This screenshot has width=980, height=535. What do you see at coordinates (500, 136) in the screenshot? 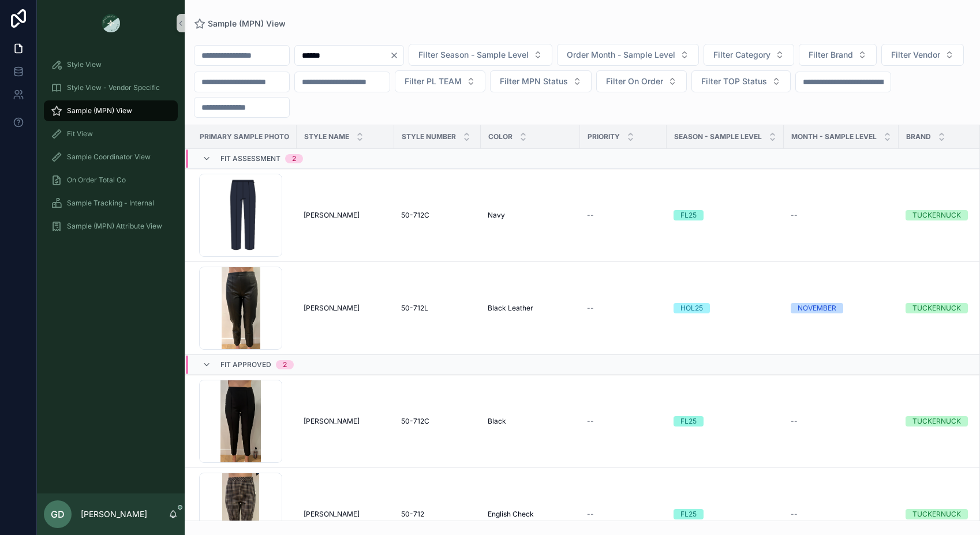
I see `span: Color` at bounding box center [500, 136].